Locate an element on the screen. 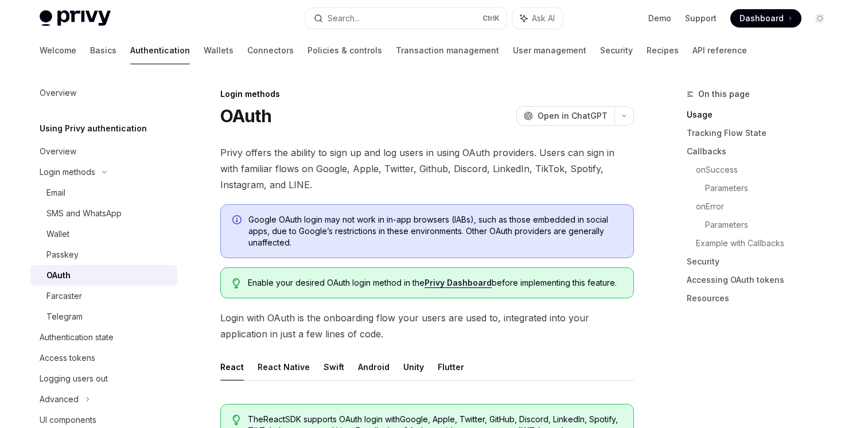 The width and height of the screenshot is (868, 428). img: light logo is located at coordinates (75, 18).